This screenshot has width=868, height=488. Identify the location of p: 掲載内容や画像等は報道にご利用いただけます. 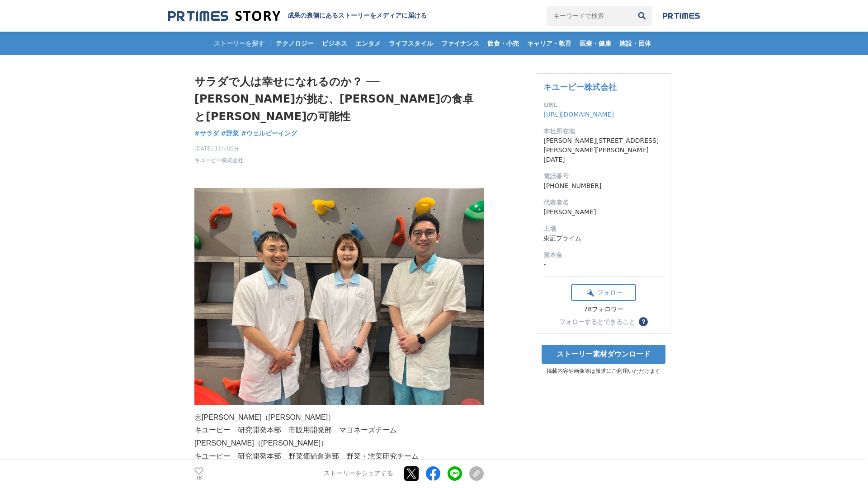
(604, 371).